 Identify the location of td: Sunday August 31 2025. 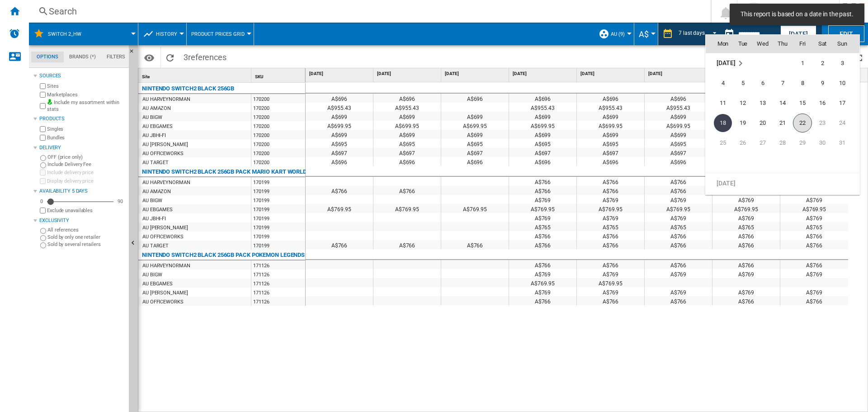
(846, 143).